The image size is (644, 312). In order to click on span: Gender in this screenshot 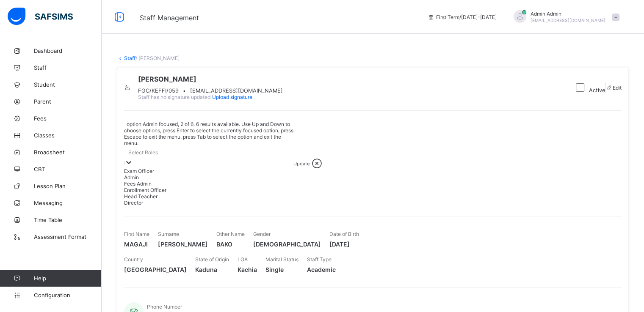, I will do `click(261, 234)`.